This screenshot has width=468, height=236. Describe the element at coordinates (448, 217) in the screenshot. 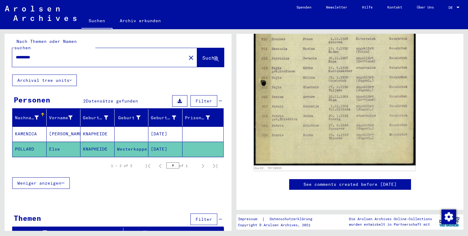

I see `div: Zustimmung ändern` at that location.